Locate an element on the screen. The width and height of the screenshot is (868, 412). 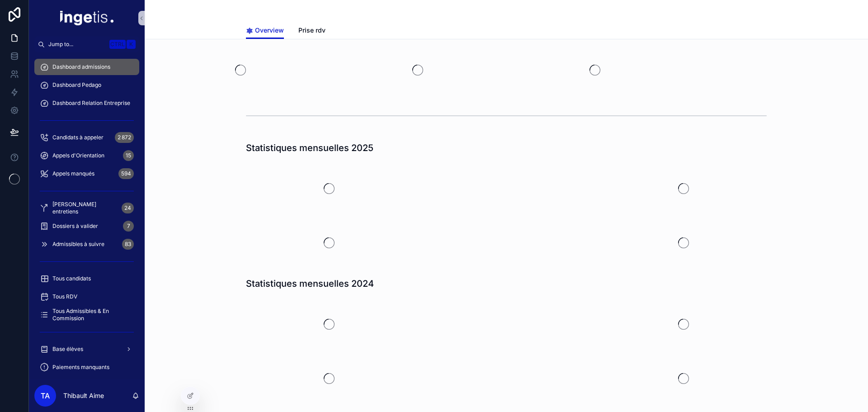
span: Candidats à appeler is located at coordinates (78, 137).